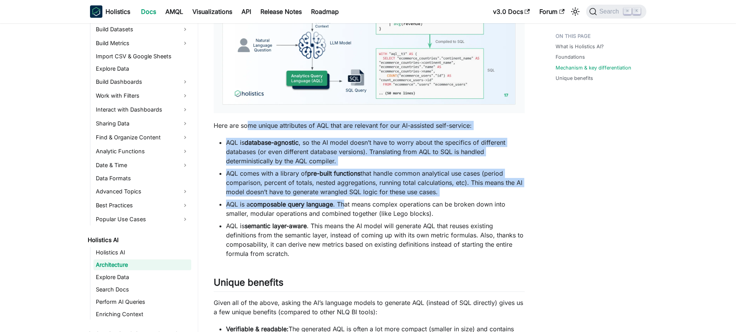 Image resolution: width=736 pixels, height=332 pixels. Describe the element at coordinates (574, 78) in the screenshot. I see `a: Unique benefits` at that location.